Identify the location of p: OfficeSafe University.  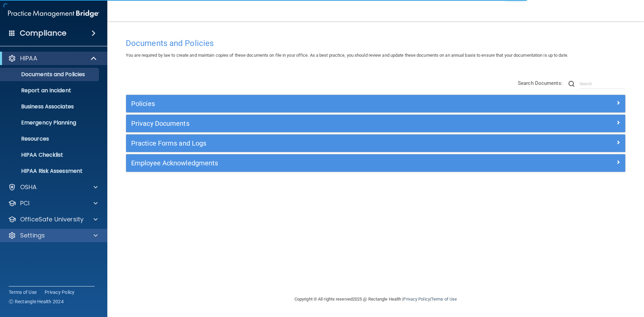
(52, 219).